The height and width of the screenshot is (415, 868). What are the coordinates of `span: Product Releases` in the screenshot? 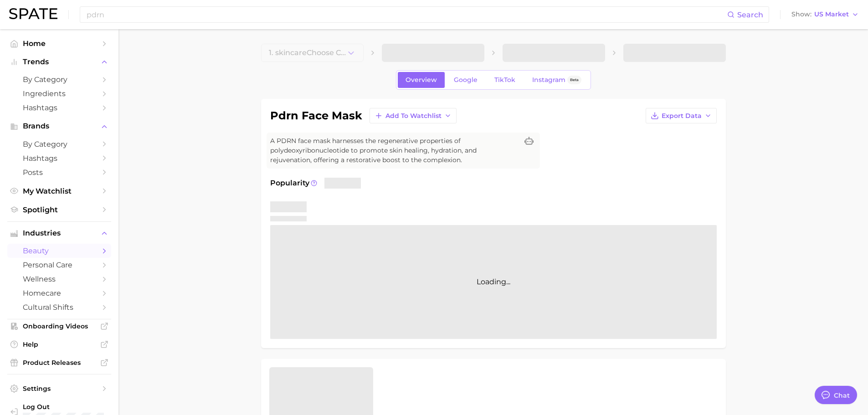 It's located at (59, 363).